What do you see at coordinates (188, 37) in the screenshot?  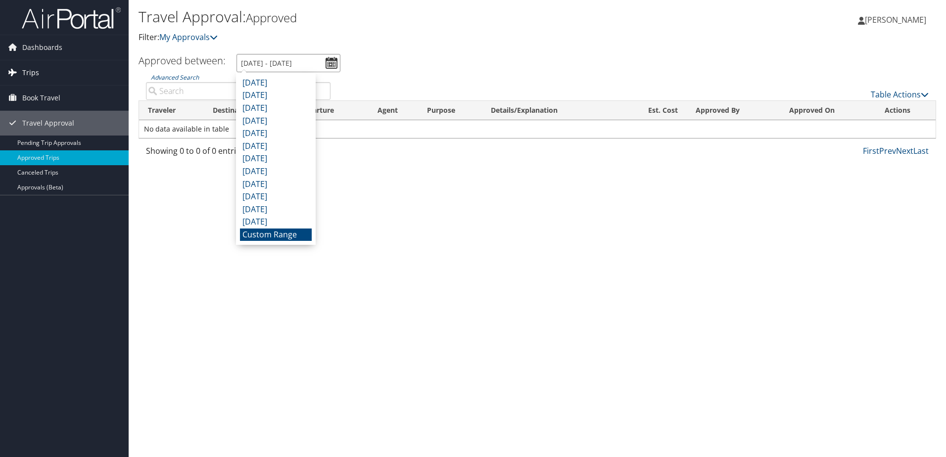 I see `a: My Approvals` at bounding box center [188, 37].